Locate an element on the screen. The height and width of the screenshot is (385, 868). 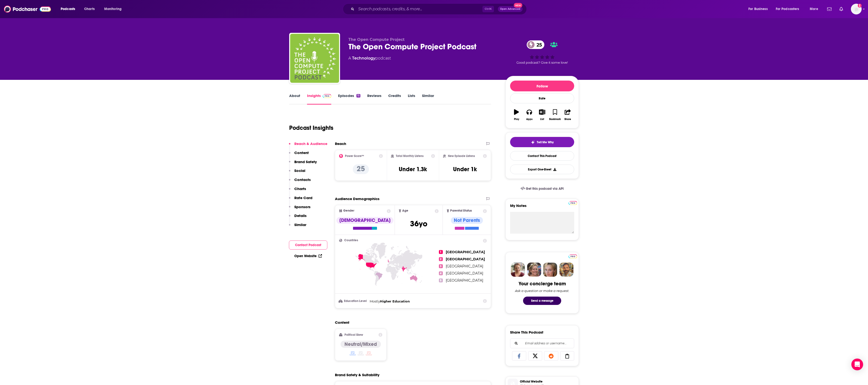
a: Charts is located at coordinates (89, 9).